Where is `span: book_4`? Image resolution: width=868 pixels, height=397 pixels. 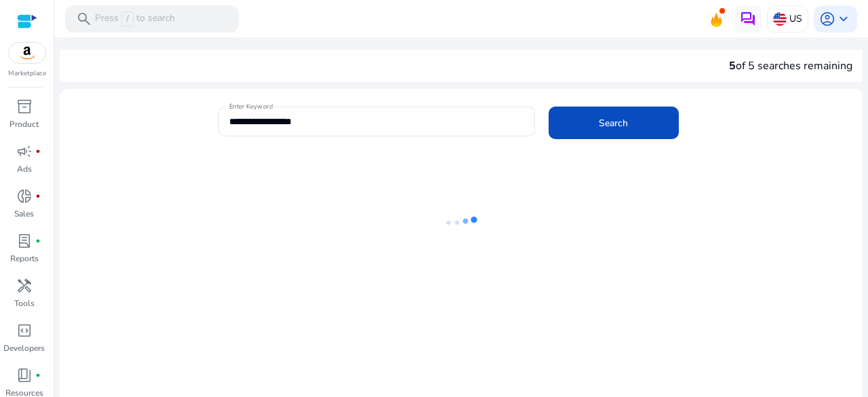
span: book_4 is located at coordinates (25, 375).